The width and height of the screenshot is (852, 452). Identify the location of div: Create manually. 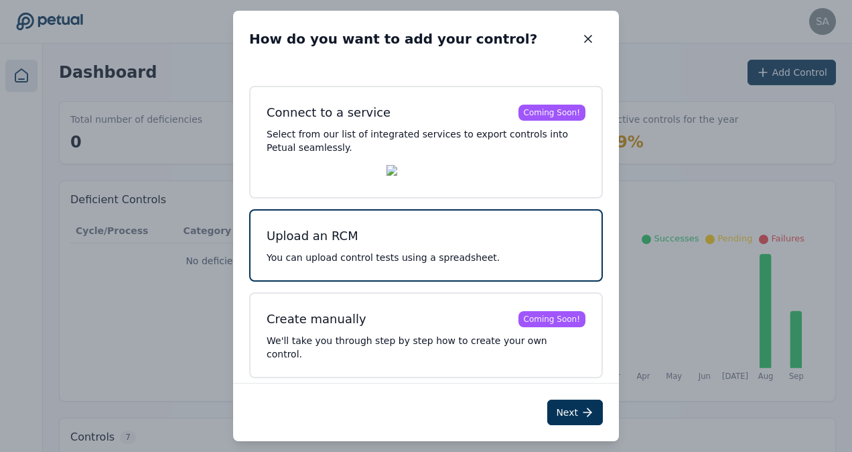
(316, 319).